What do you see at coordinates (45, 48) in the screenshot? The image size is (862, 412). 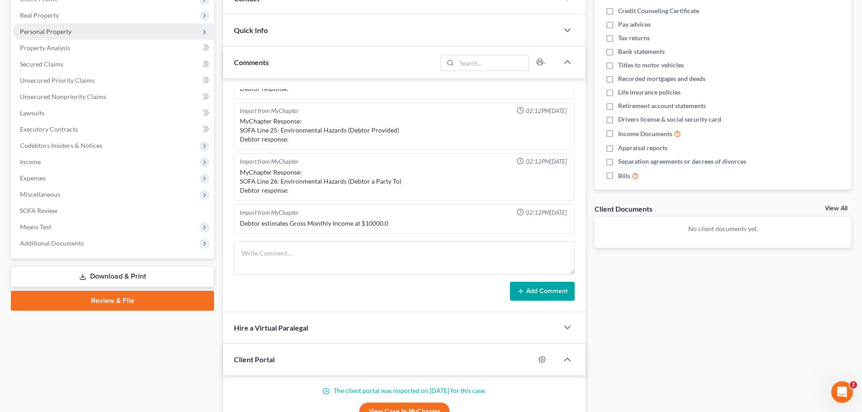 I see `span: Property Analysis` at bounding box center [45, 48].